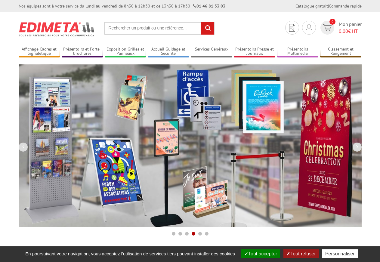 The width and height of the screenshot is (380, 262). Describe the element at coordinates (301, 254) in the screenshot. I see `button: Tout refuser` at that location.